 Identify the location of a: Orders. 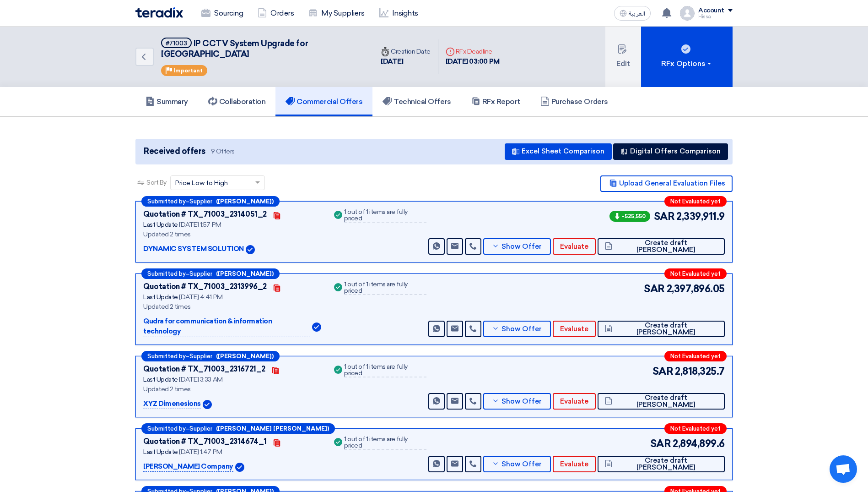
(275, 13).